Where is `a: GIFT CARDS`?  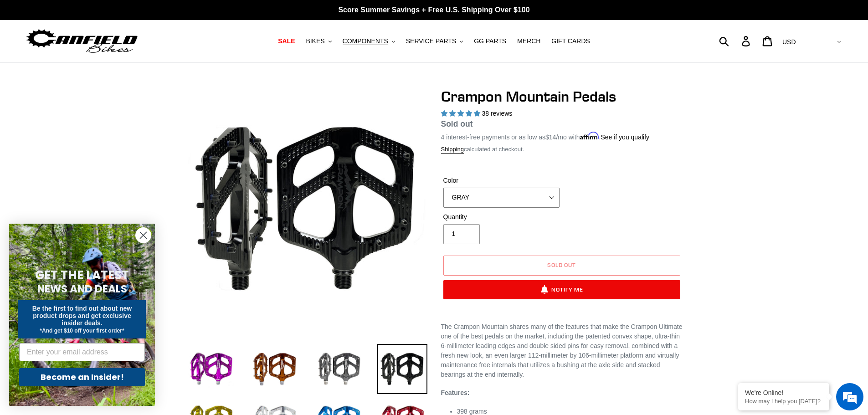 a: GIFT CARDS is located at coordinates (570, 41).